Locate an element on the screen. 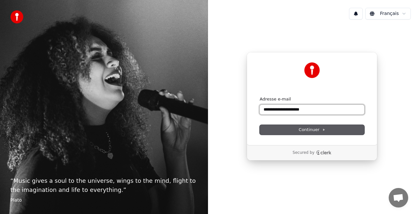 The height and width of the screenshot is (214, 416). img: youka is located at coordinates (17, 17).